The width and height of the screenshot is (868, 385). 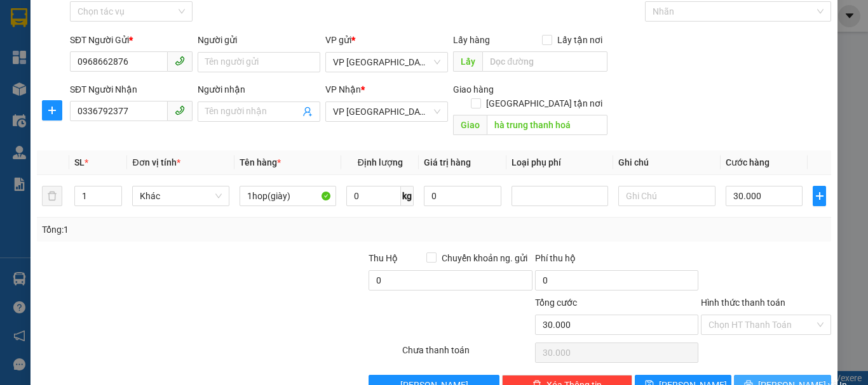 I want to click on span: Chuyển khoản ng. gửi, so click(x=484, y=258).